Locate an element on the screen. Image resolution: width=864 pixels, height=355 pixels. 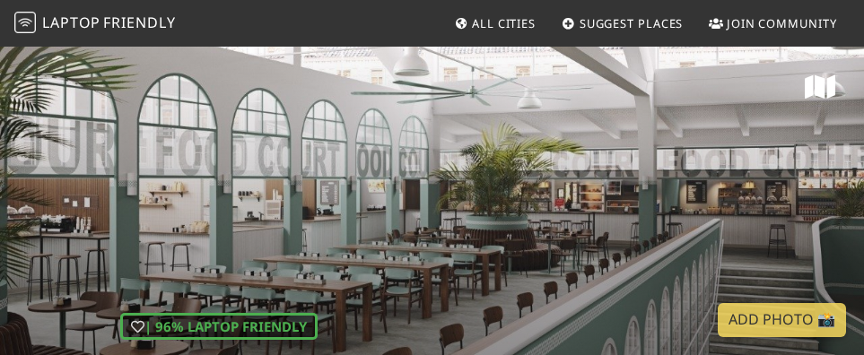
img: LaptopFriendly is located at coordinates (25, 22).